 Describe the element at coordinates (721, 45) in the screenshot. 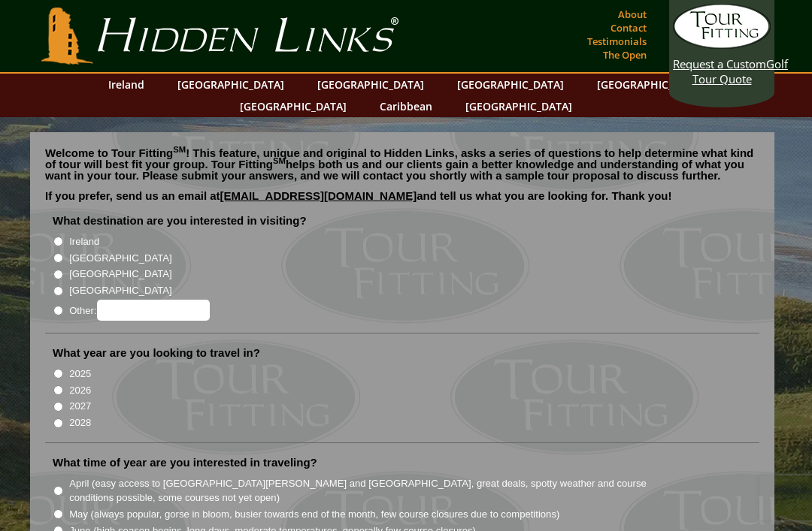

I see `a: Request a CustomGolf Tour Quote` at that location.